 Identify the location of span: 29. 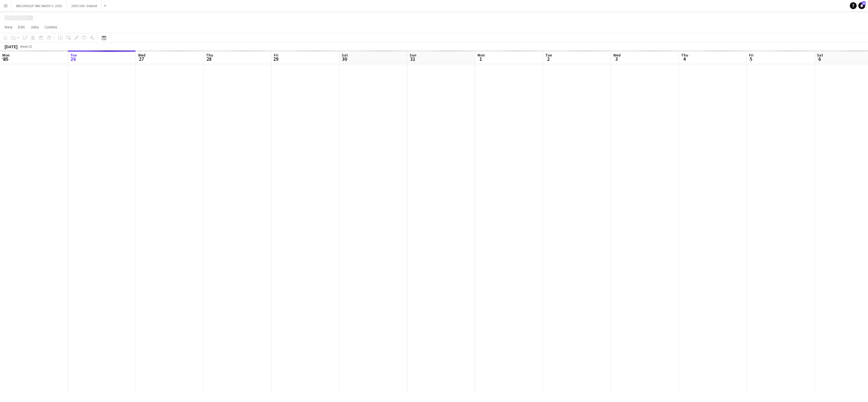
(275, 59).